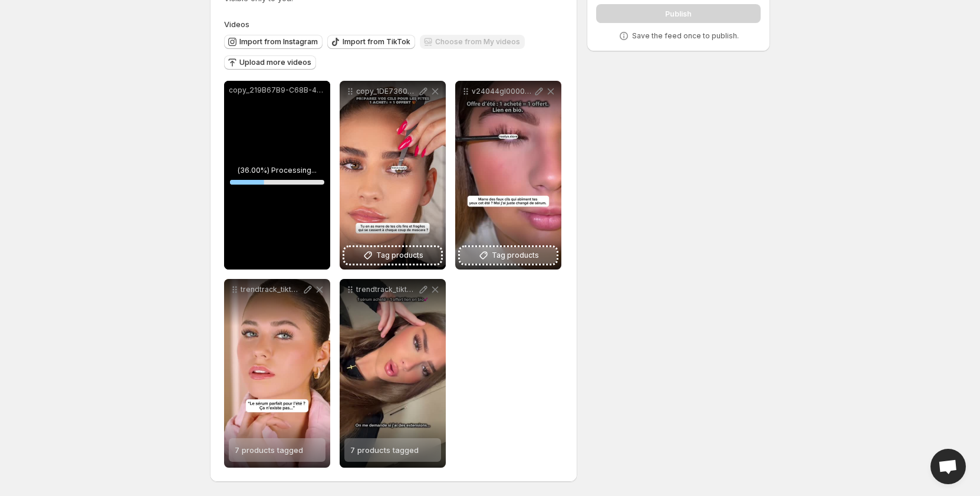 The image size is (980, 496). I want to click on div: copy_1DE7360F-71B0-4B77-AE0C-A38F47FB488DTag products, so click(393, 175).